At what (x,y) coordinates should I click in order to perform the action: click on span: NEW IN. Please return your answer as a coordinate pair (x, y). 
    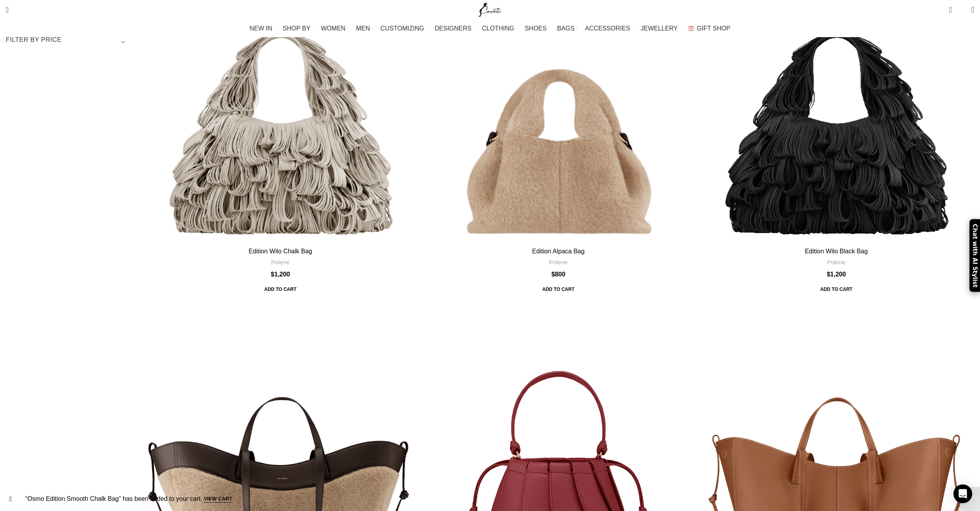
    Looking at the image, I should click on (261, 28).